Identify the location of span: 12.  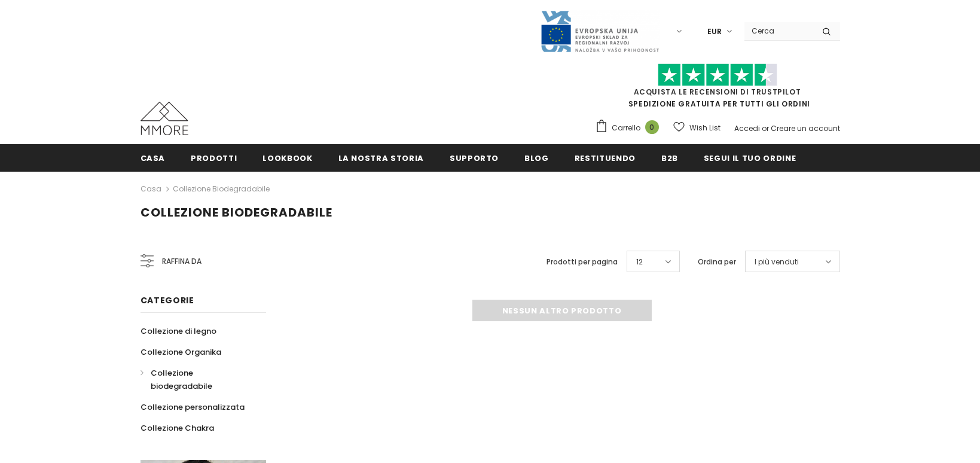
(639, 262).